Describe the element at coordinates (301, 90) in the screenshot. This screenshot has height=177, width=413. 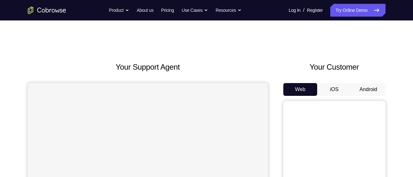
I see `button: Web` at that location.